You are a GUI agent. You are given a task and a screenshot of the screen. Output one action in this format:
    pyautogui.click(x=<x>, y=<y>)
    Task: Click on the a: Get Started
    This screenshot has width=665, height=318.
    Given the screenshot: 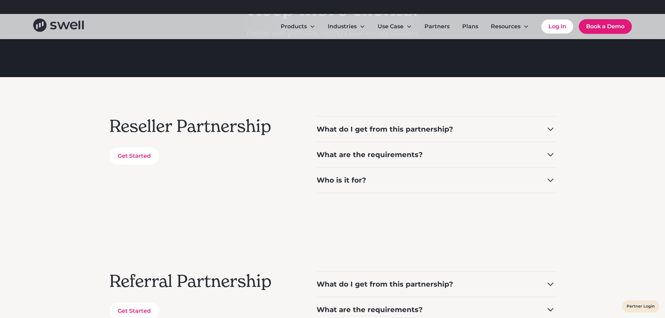 What is the action you would take?
    pyautogui.click(x=134, y=156)
    